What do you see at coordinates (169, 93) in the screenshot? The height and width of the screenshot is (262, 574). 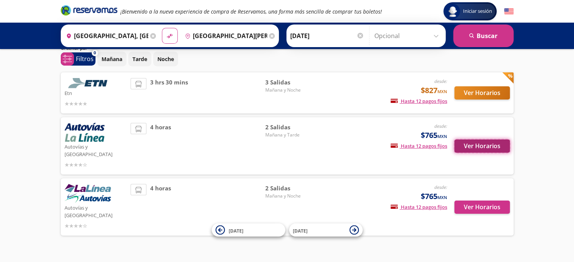 I see `span: 3 hrs 30 mins` at bounding box center [169, 93].